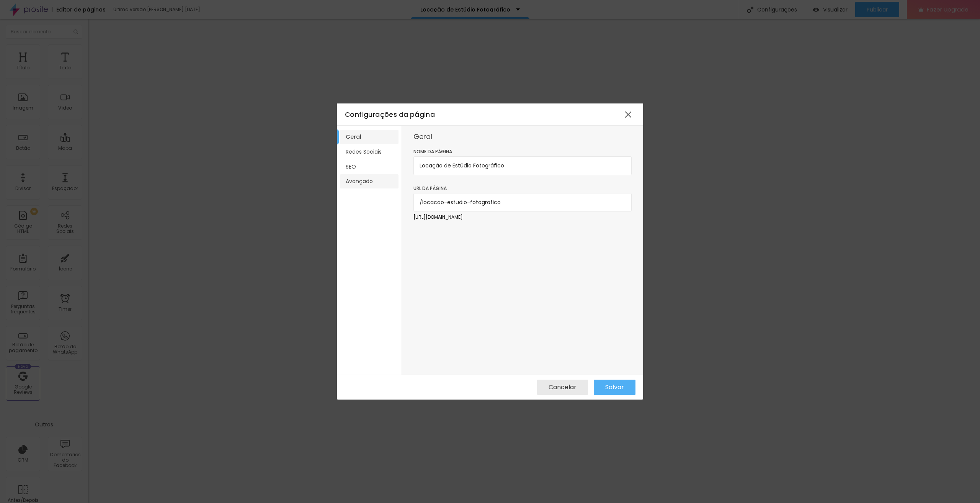 The width and height of the screenshot is (980, 503). I want to click on span: Nome da página, so click(433, 151).